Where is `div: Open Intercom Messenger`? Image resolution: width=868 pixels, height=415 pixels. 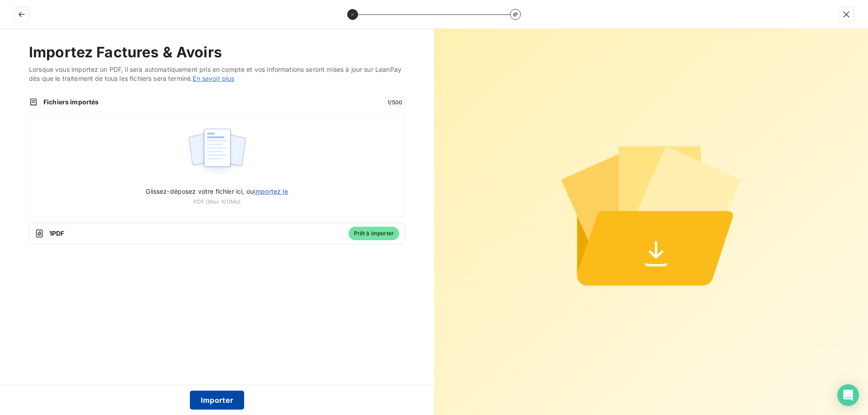
div: Open Intercom Messenger is located at coordinates (848, 395).